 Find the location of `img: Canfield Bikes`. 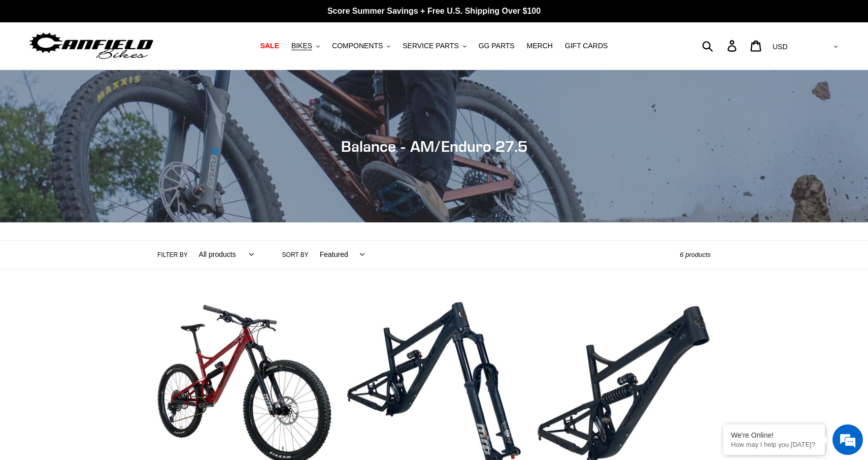

img: Canfield Bikes is located at coordinates (92, 45).